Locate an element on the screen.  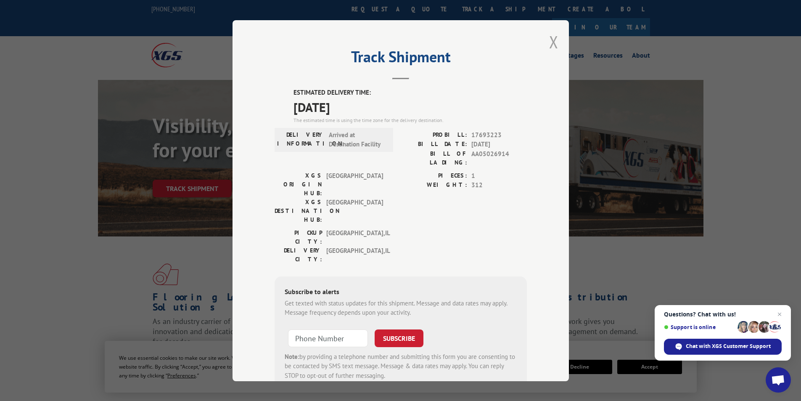
label: PIECES: is located at coordinates (434, 175).